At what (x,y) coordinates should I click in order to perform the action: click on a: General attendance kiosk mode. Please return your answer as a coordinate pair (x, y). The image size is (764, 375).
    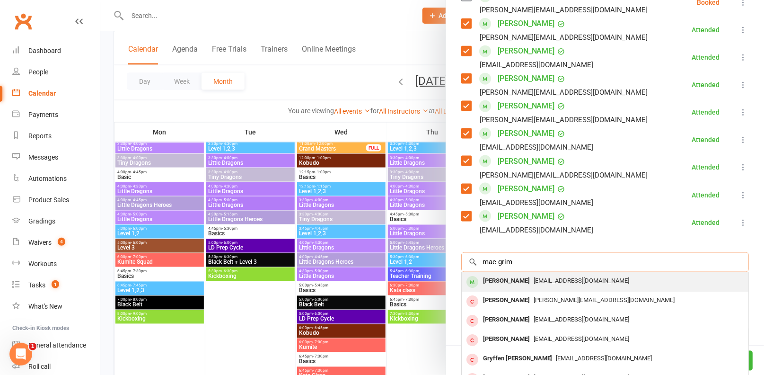
    Looking at the image, I should click on (56, 345).